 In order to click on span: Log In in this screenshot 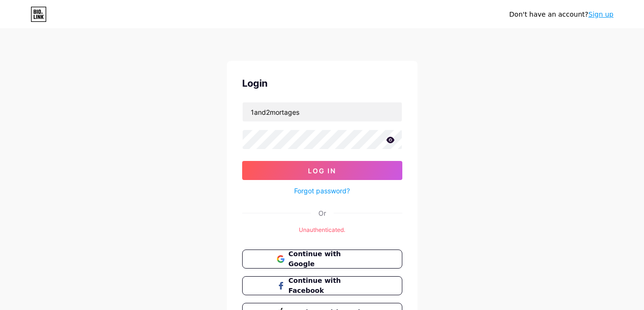, I will do `click(322, 170)`.